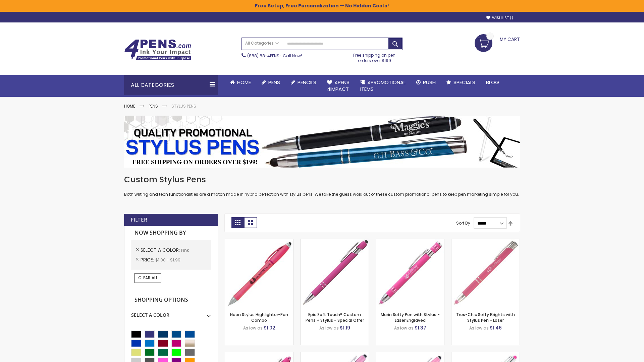  What do you see at coordinates (410, 273) in the screenshot?
I see `img: Marin Softy Pen with Stylus - Laser Engraved-Pink` at bounding box center [410, 273].